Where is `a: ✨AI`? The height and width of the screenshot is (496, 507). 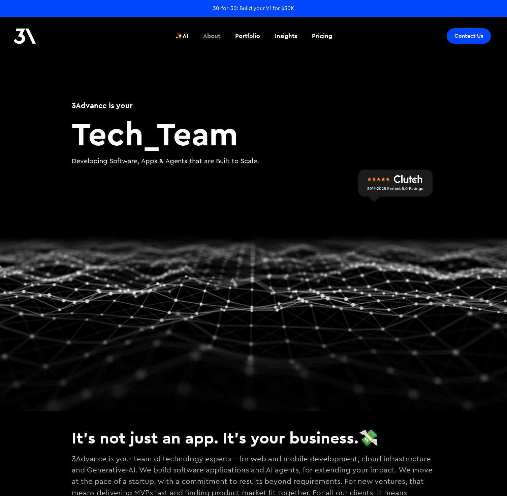 a: ✨AI is located at coordinates (181, 36).